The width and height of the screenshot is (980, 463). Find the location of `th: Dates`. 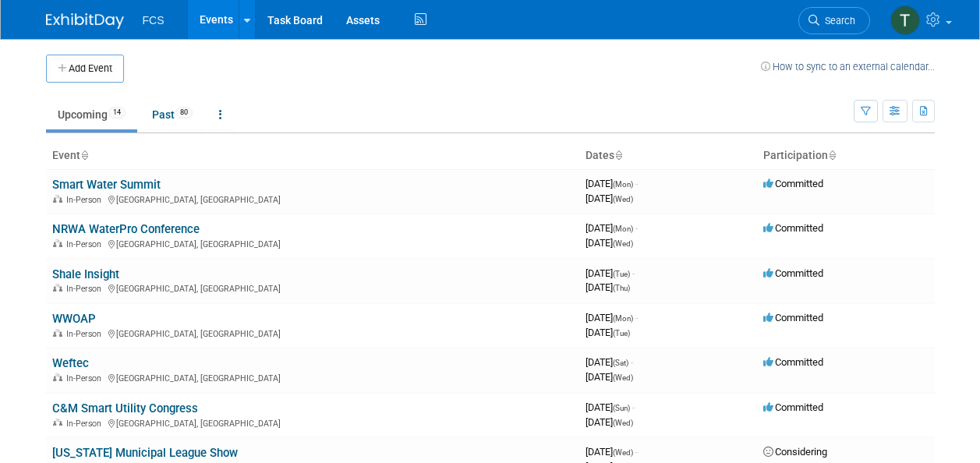

th: Dates is located at coordinates (668, 156).